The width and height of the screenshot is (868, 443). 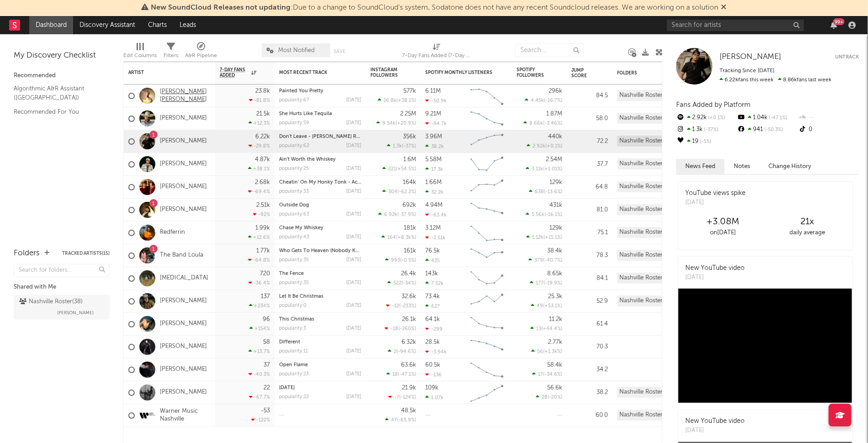 I want to click on div: 2.92k, so click(x=706, y=118).